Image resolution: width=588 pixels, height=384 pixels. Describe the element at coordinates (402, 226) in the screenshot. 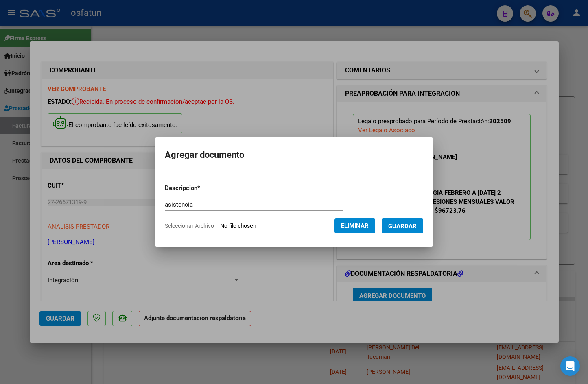

I see `button: Guardar` at that location.